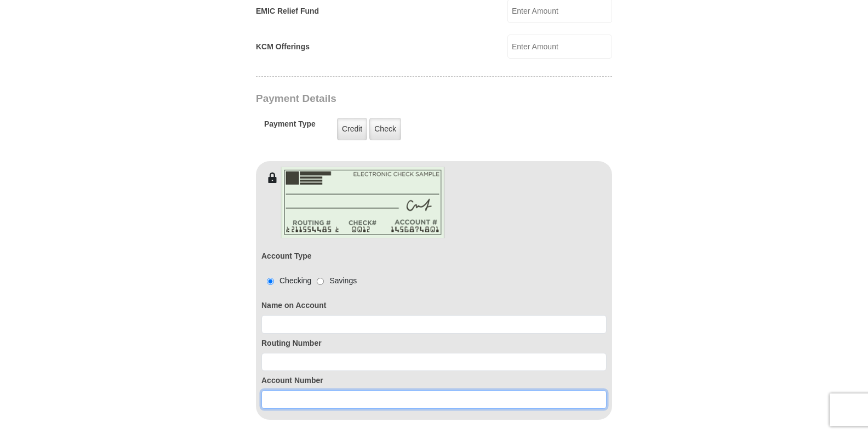 This screenshot has width=868, height=434. I want to click on label: Name on Account, so click(434, 305).